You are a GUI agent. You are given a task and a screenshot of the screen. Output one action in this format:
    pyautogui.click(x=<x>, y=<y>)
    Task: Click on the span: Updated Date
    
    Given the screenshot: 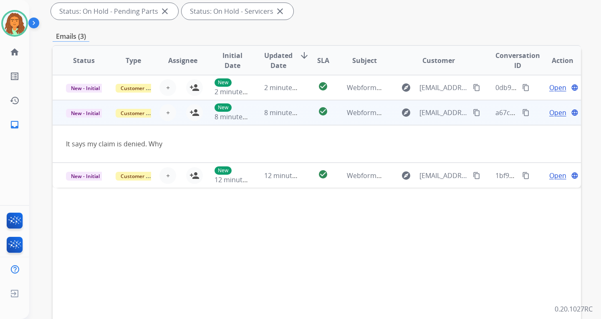 What is the action you would take?
    pyautogui.click(x=278, y=61)
    